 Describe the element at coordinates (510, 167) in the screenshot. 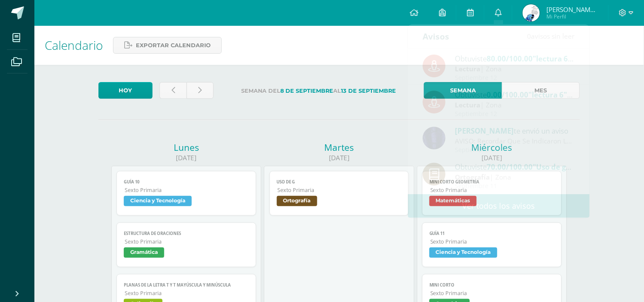

I see `span: 70.00/100.00` at that location.